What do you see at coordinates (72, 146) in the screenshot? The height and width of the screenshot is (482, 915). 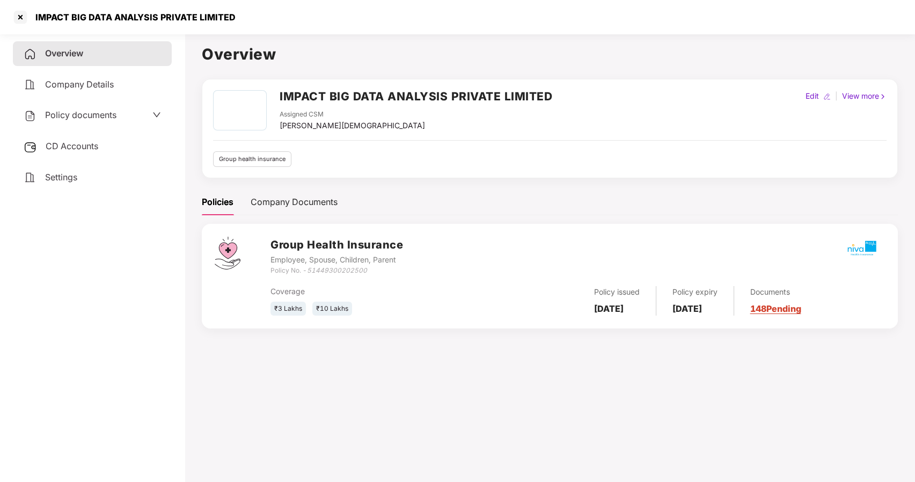 I see `span: CD Accounts` at bounding box center [72, 146].